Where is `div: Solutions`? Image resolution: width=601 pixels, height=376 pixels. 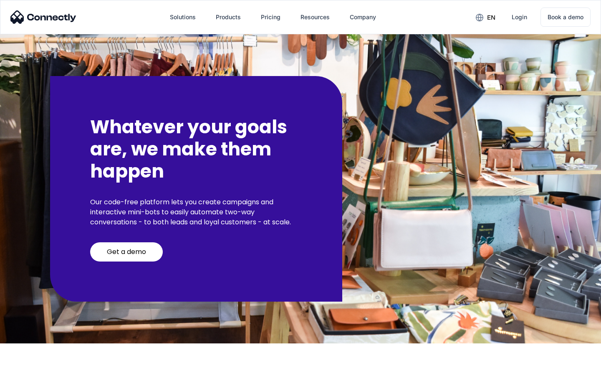 div: Solutions is located at coordinates (183, 17).